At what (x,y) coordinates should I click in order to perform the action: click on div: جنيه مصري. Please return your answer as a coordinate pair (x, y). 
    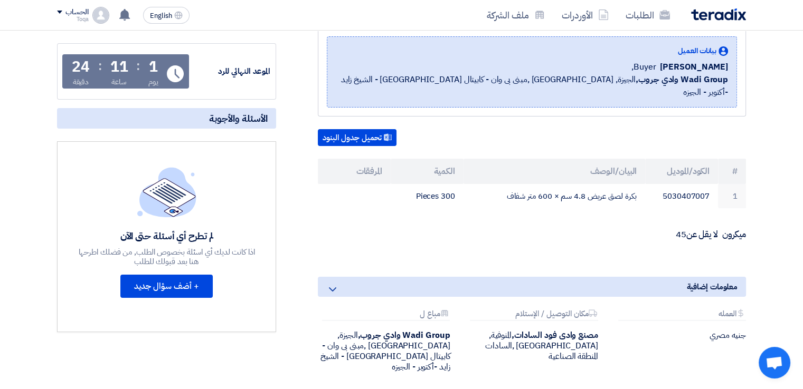
    Looking at the image, I should click on (680, 336).